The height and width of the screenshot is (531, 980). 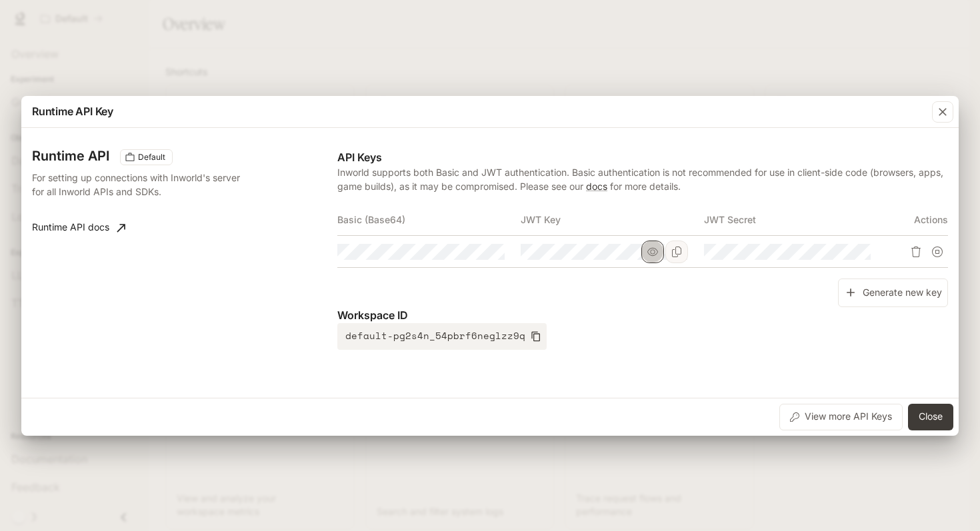 What do you see at coordinates (677, 252) in the screenshot?
I see `button: Copy Key` at bounding box center [677, 252].